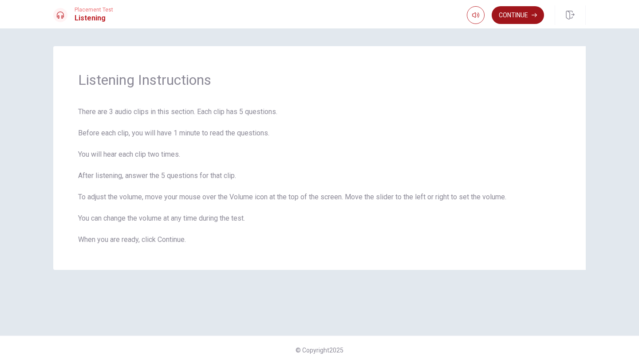 Image resolution: width=639 pixels, height=364 pixels. I want to click on button: Continue, so click(518, 15).